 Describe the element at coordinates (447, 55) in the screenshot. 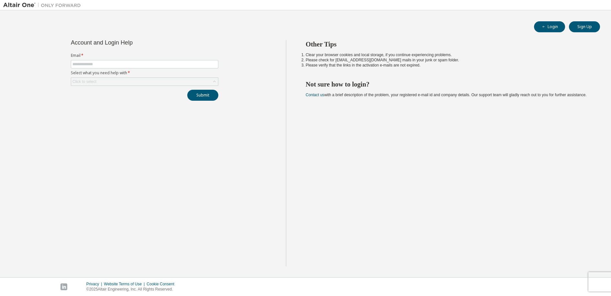

I see `li: Clear your browser cookies and local storage, if you continue experiencing problems.` at that location.